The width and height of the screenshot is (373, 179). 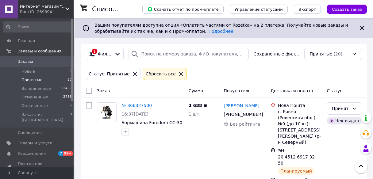 I want to click on span: Экспорт, so click(x=307, y=9).